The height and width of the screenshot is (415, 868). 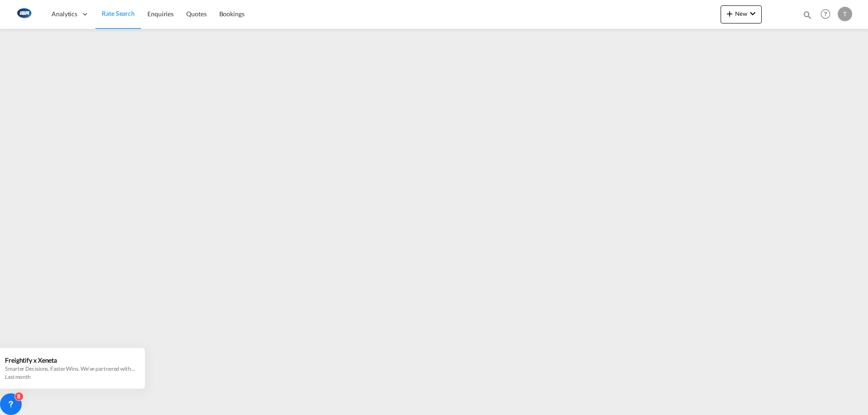 I want to click on div: Help, so click(x=828, y=15).